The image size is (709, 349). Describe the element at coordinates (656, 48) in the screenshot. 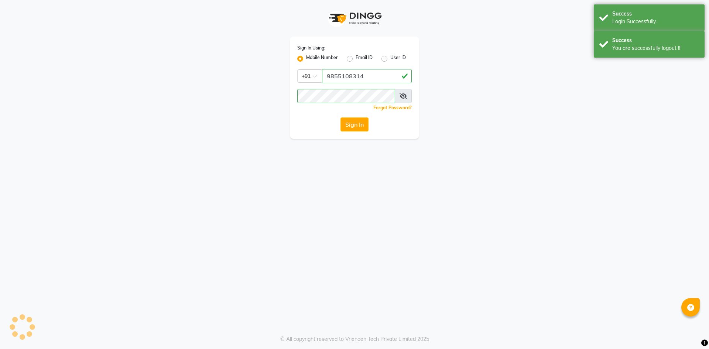

I see `div: You are successfully logout !!` at that location.